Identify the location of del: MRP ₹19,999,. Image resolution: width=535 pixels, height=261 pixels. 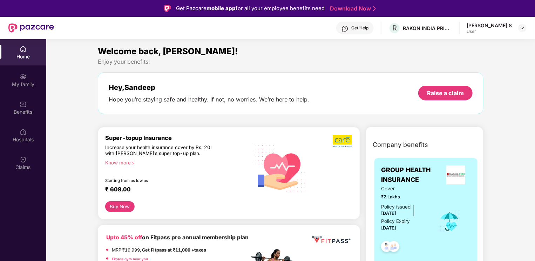
(126, 250).